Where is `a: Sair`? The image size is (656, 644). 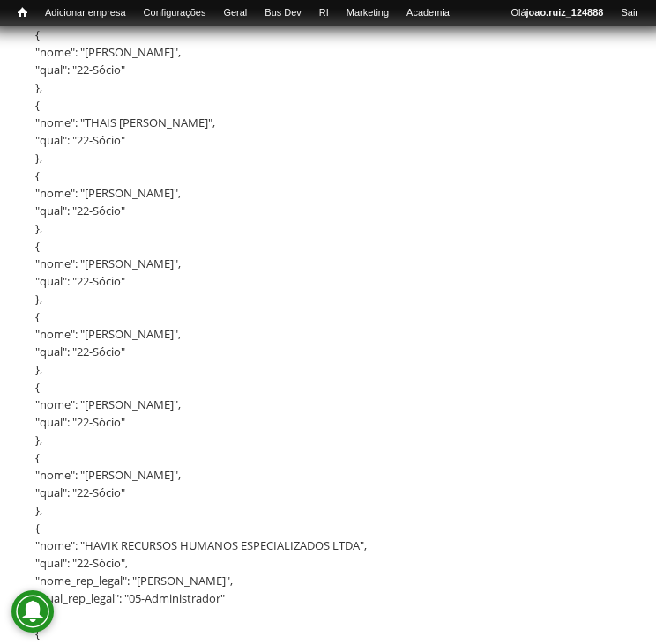 a: Sair is located at coordinates (629, 13).